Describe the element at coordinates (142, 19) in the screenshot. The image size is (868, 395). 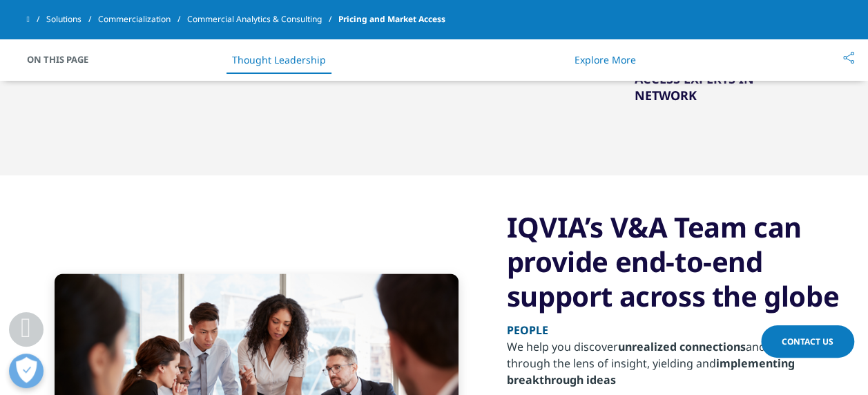
I see `a: Commercialization` at that location.